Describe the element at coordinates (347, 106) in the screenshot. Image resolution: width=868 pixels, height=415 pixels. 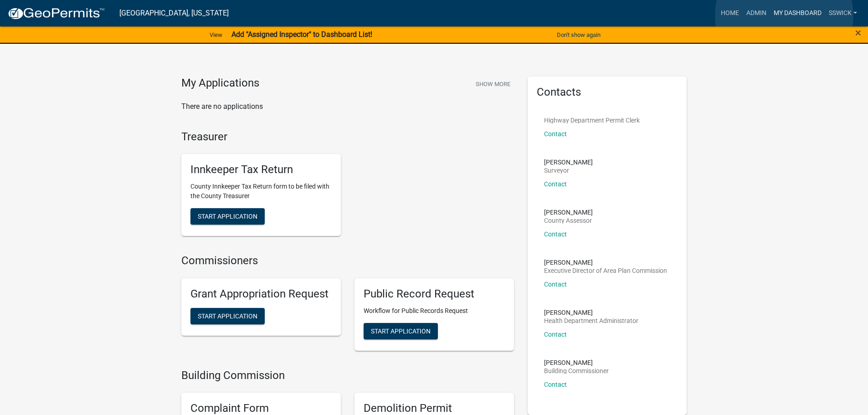
I see `p: There are no applications` at that location.